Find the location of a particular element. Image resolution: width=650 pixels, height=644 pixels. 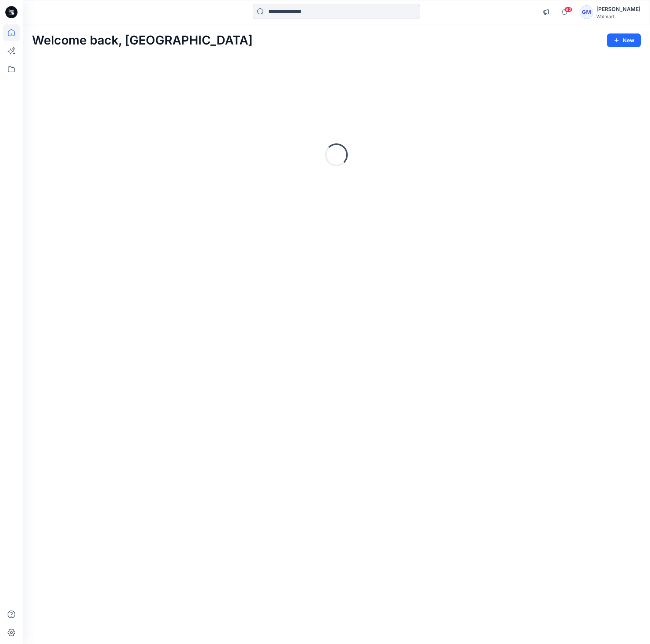

div: GM is located at coordinates (586, 12).